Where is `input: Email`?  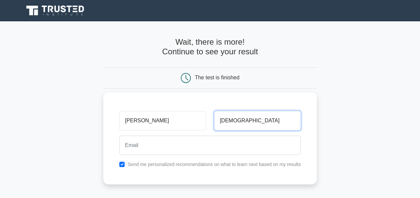 input: Email is located at coordinates (210, 146).